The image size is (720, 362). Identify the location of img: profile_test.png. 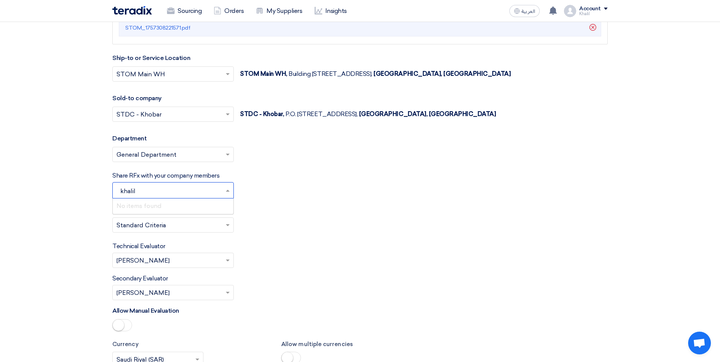
(570, 11).